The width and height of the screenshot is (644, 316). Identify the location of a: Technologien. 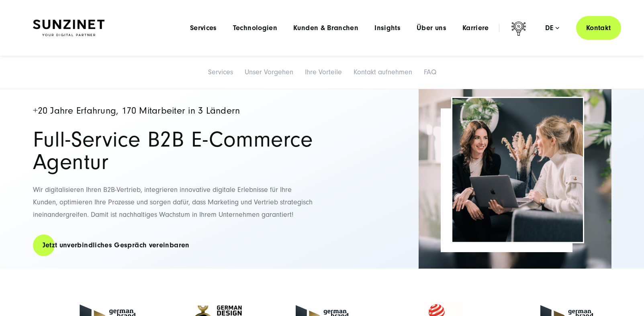
(255, 28).